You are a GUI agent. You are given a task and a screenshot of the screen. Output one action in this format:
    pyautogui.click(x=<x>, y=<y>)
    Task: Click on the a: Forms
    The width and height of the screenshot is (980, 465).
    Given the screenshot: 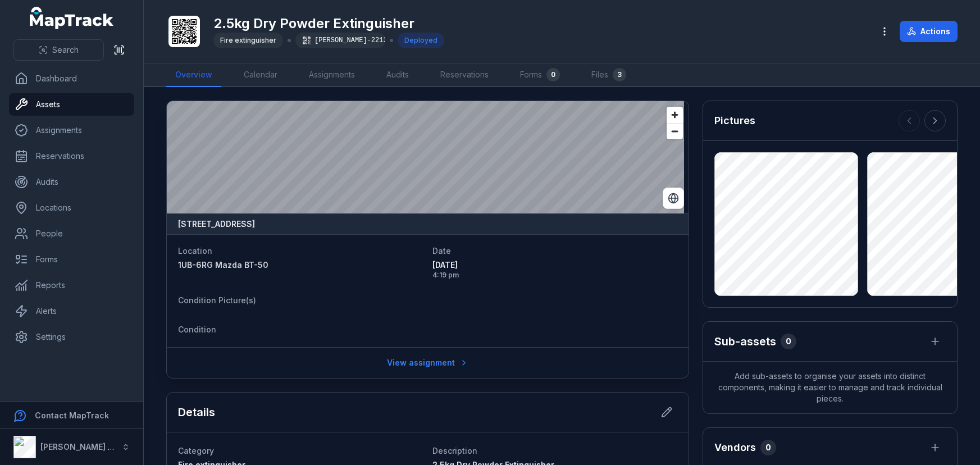 What is the action you would take?
    pyautogui.click(x=71, y=259)
    